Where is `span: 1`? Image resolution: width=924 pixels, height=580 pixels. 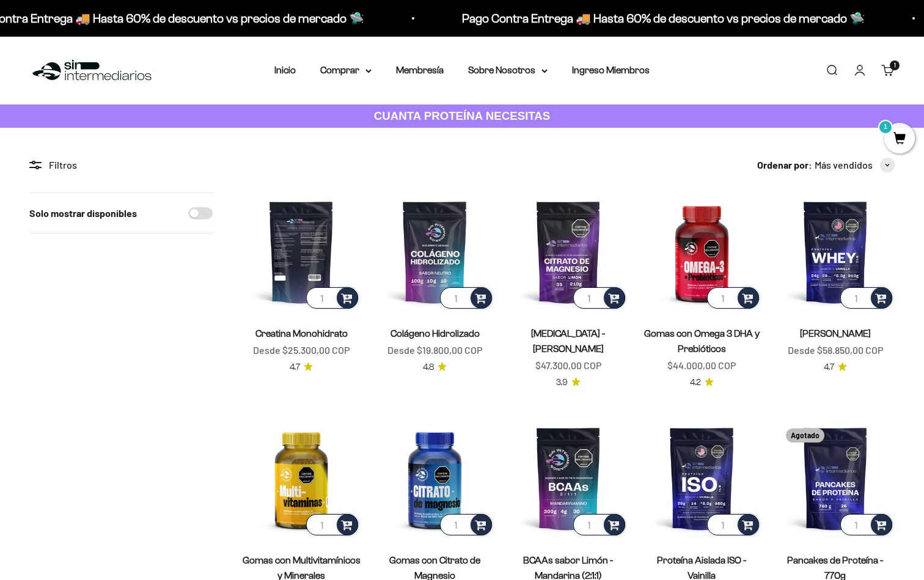
span: 1 is located at coordinates (895, 65).